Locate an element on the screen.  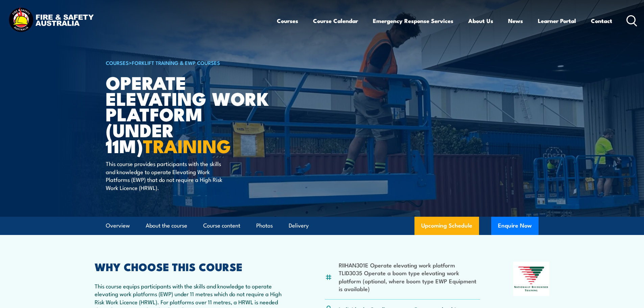
li: TLID3035 Operate a boom type elevating work platform (optional, where boom type EWP Equipment is ... is located at coordinates (410, 280).